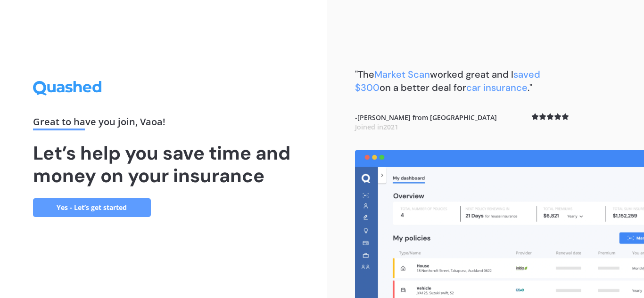  Describe the element at coordinates (499, 224) in the screenshot. I see `img: dashboard.webp` at that location.